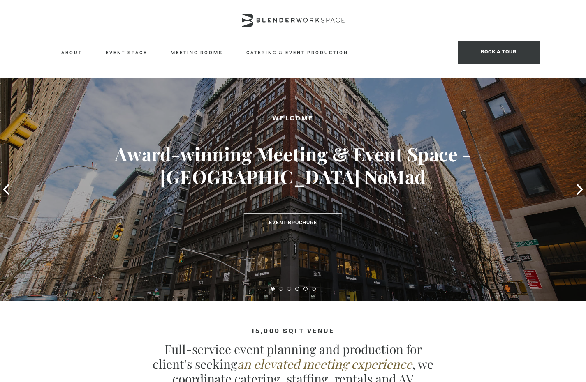 The image size is (586, 382). What do you see at coordinates (324, 364) in the screenshot?
I see `em: an elevated meeting experience` at bounding box center [324, 364].